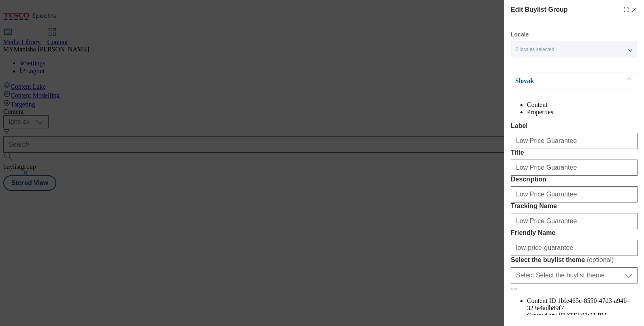  What do you see at coordinates (534, 49) in the screenshot?
I see `span: 2 locales selected` at bounding box center [534, 49].